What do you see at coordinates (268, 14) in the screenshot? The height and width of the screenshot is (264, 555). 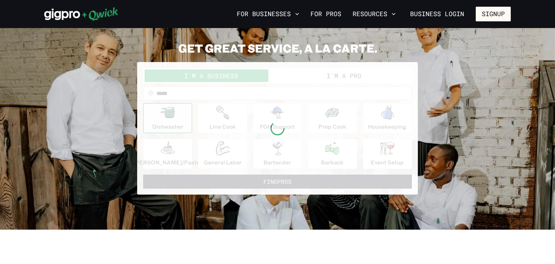 I see `button: For Businesses` at bounding box center [268, 14].